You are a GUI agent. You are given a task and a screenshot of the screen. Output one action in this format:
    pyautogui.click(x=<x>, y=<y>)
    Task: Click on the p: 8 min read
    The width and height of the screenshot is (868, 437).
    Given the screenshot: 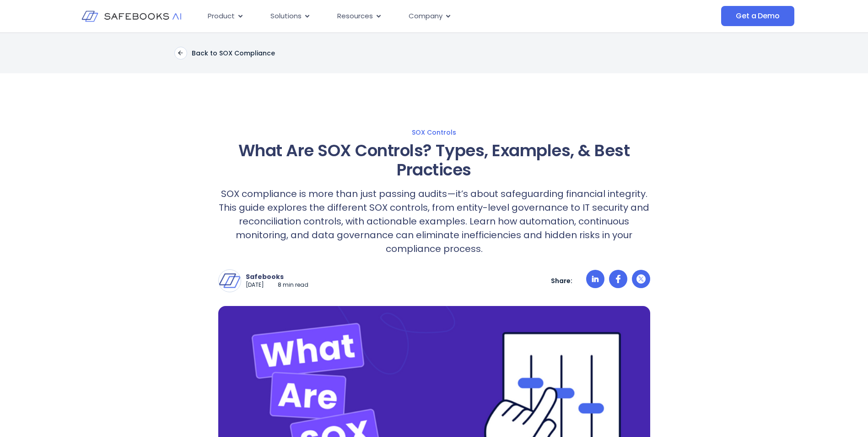 What is the action you would take?
    pyautogui.click(x=293, y=285)
    